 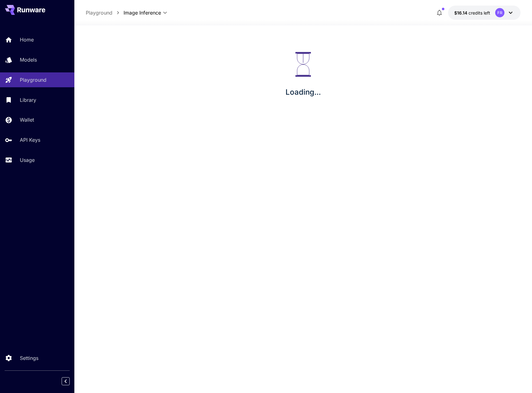 I want to click on a: Playground, so click(x=99, y=12).